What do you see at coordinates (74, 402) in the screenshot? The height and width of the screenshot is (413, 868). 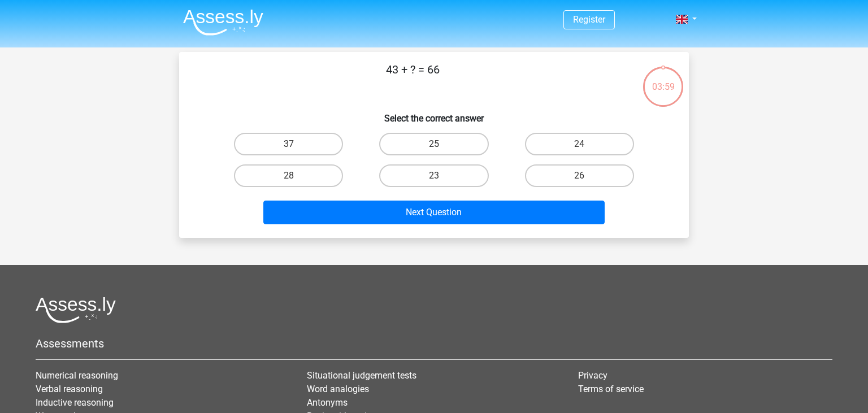 I see `a: Inductive reasoning` at bounding box center [74, 402].